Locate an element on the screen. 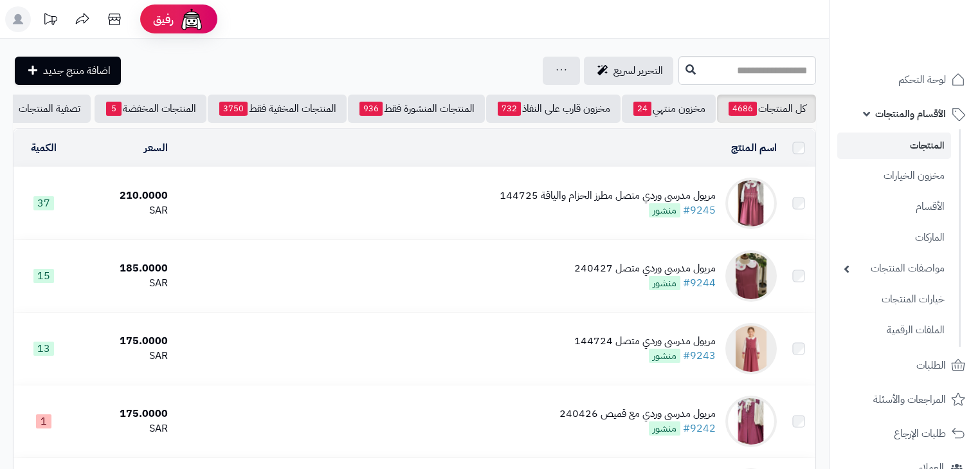 Image resolution: width=980 pixels, height=469 pixels. span: اضافة منتج جديد is located at coordinates (76, 71).